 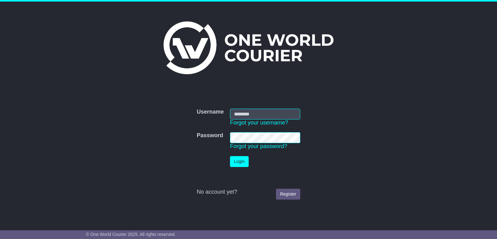 I want to click on div: No account yet?, so click(x=248, y=192).